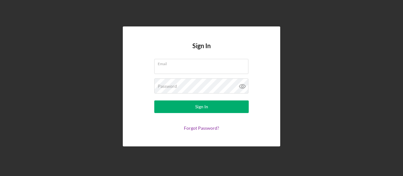 Image resolution: width=403 pixels, height=176 pixels. What do you see at coordinates (202, 107) in the screenshot?
I see `button: Sign In` at bounding box center [202, 107].